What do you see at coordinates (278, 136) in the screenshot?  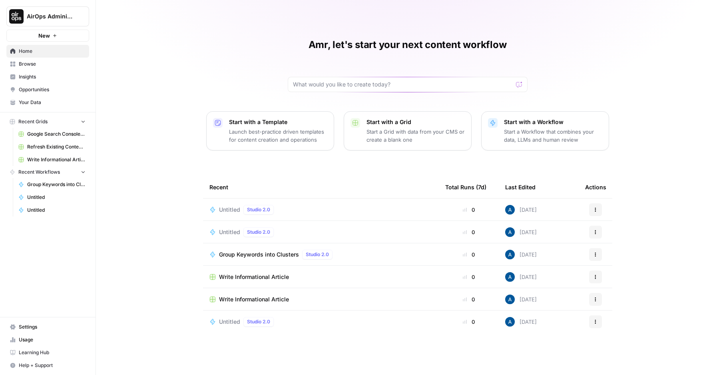 I see `p: Launch best-practice driven templates for content creation and operations` at bounding box center [278, 136].